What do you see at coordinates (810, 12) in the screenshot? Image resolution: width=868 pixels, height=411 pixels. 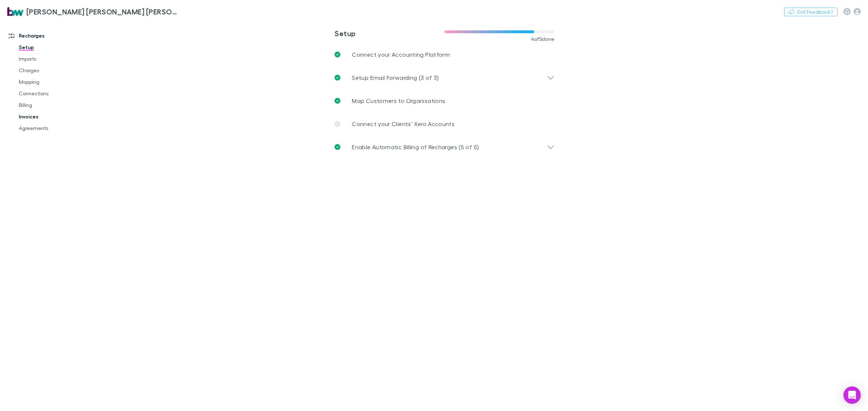 I see `button: Got Feedback?` at bounding box center [810, 12].